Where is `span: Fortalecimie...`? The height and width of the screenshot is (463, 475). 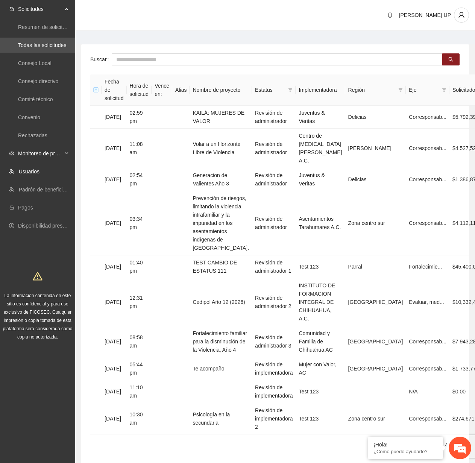 span: Fortalecimie... is located at coordinates (425, 267).